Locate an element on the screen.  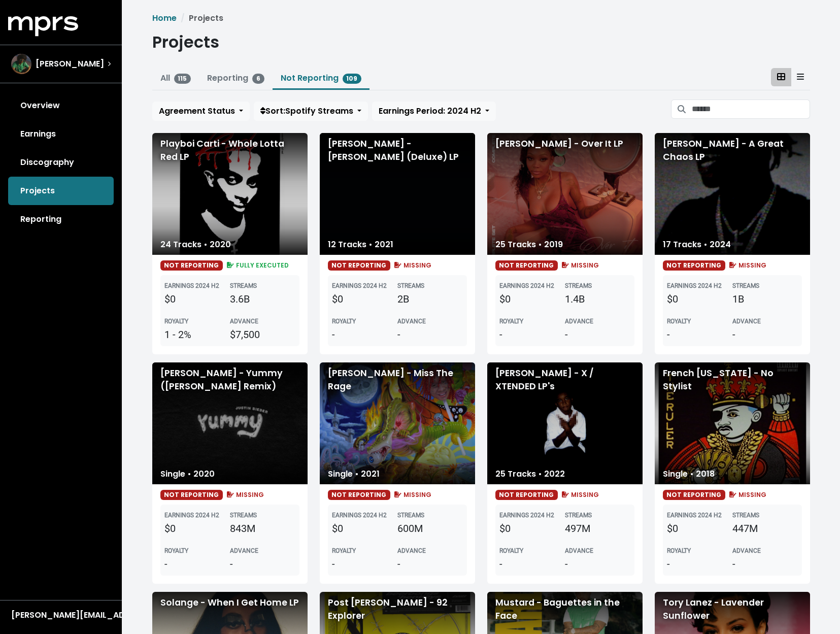
div: Single • 2020 is located at coordinates (187, 474).